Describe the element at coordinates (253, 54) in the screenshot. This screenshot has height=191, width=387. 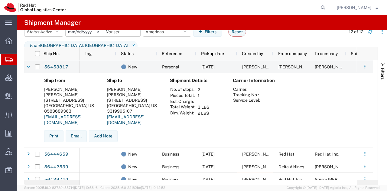
I see `span: Created by` at that location.